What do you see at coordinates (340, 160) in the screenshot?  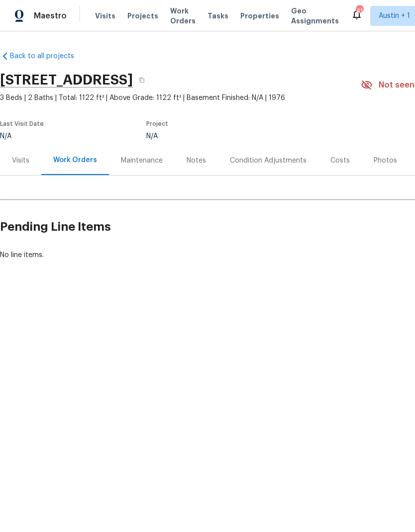 I see `div: Costs` at bounding box center [340, 160].